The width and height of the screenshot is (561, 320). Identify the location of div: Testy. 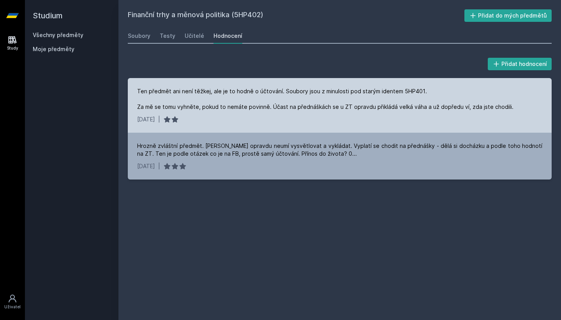
(168, 36).